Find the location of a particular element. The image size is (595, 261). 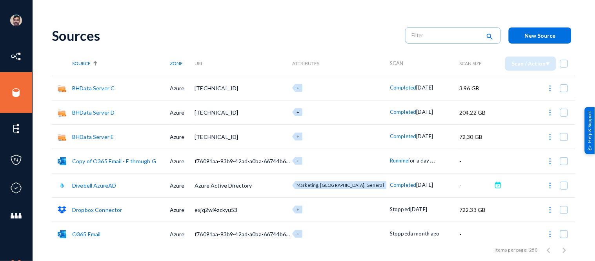

span: Zone is located at coordinates (176, 63).